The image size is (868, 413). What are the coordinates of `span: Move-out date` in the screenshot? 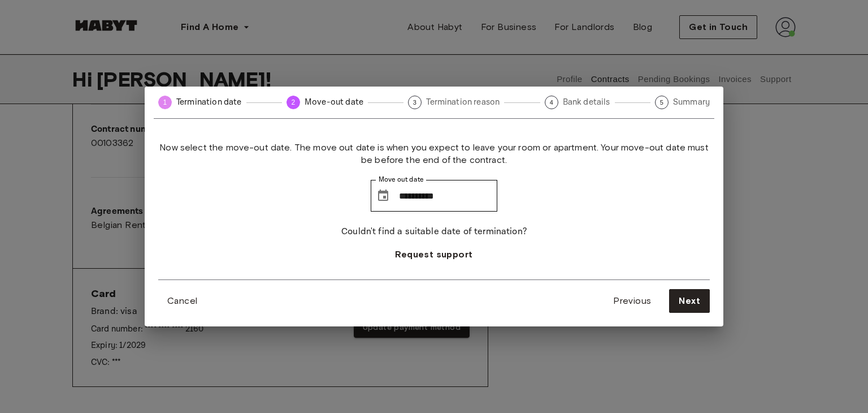 It's located at (334, 101).